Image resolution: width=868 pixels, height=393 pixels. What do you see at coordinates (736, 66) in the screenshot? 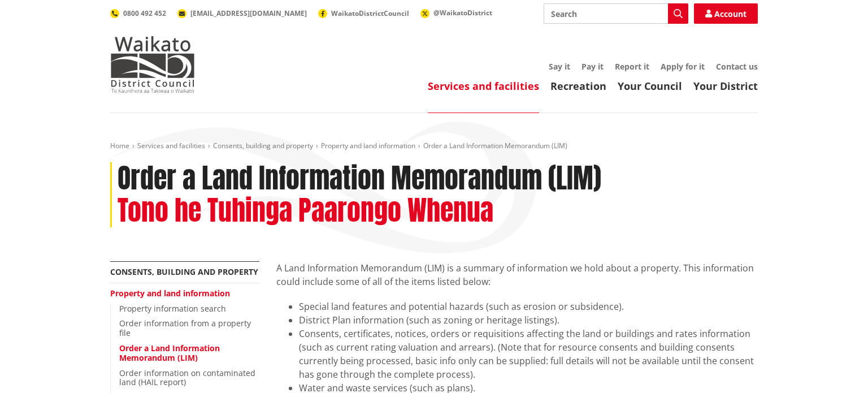
I see `a: Contact us` at bounding box center [736, 66].